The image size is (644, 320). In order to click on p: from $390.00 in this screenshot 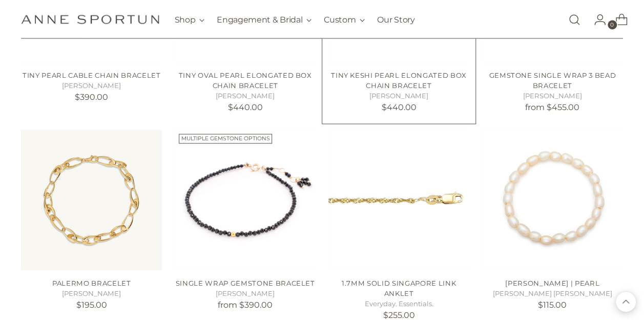, I will do `click(245, 305)`.